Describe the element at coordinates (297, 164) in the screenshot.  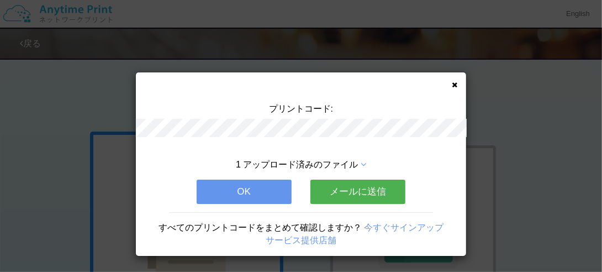
I see `span: 1 アップロード済みのファイル` at that location.